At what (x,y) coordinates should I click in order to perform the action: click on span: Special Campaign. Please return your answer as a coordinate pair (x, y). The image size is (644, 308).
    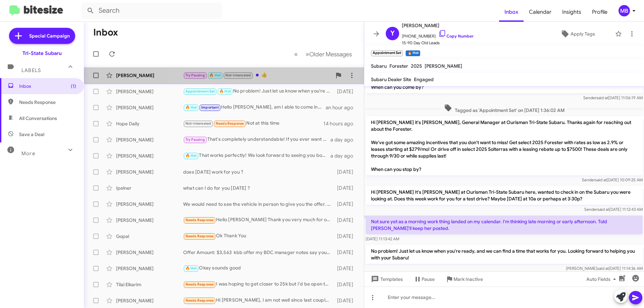
    Looking at the image, I should click on (49, 36).